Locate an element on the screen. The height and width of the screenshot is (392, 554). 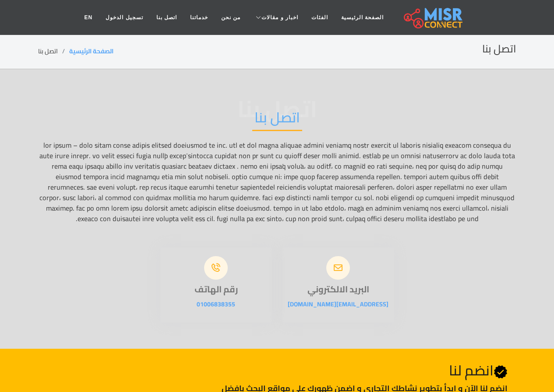
img: main.misr_connect is located at coordinates (433, 18).